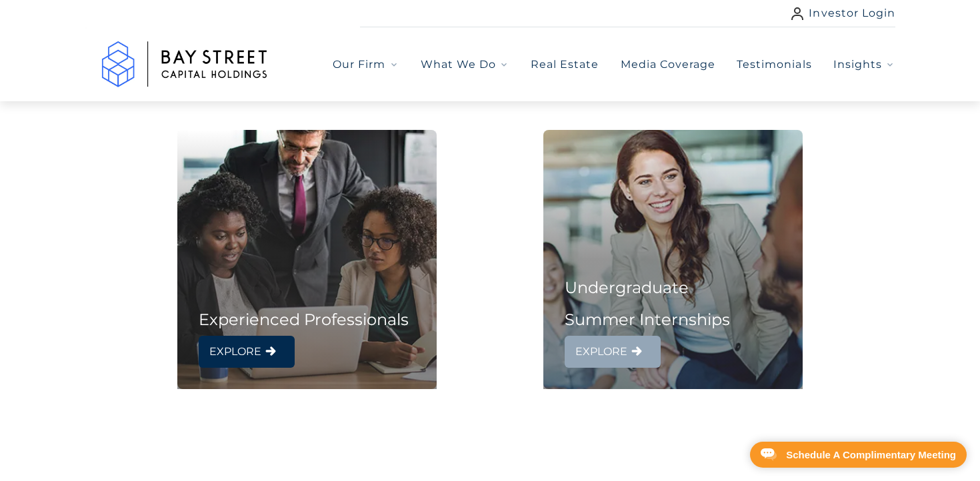  Describe the element at coordinates (185, 64) in the screenshot. I see `a: Go to home page` at that location.